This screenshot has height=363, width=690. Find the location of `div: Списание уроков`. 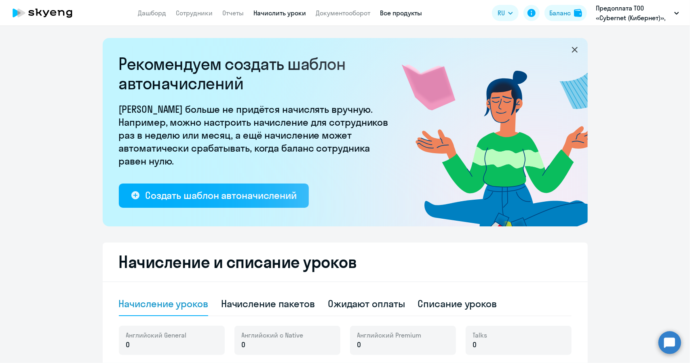

div: Списание уроков is located at coordinates (458, 304).